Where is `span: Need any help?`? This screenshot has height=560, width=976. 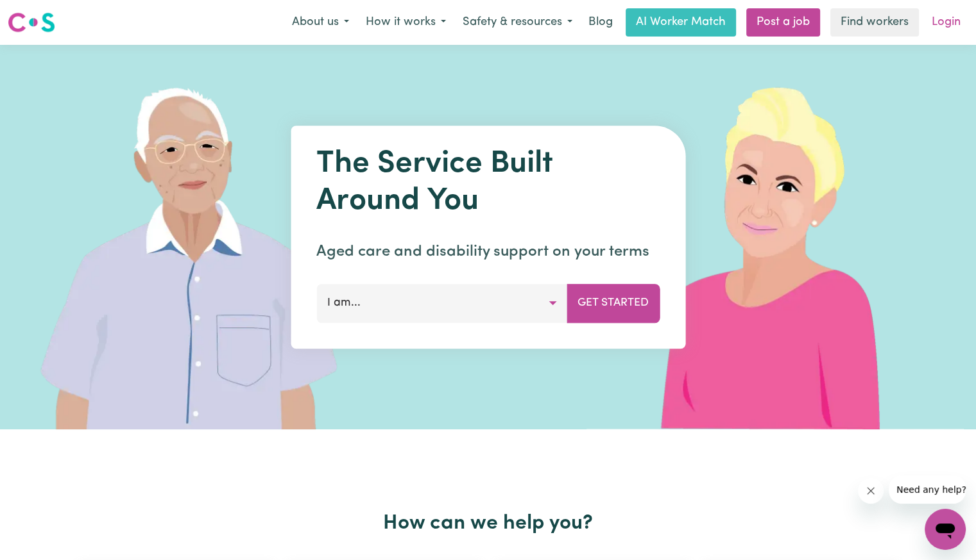
span: Need any help? is located at coordinates (42, 14).